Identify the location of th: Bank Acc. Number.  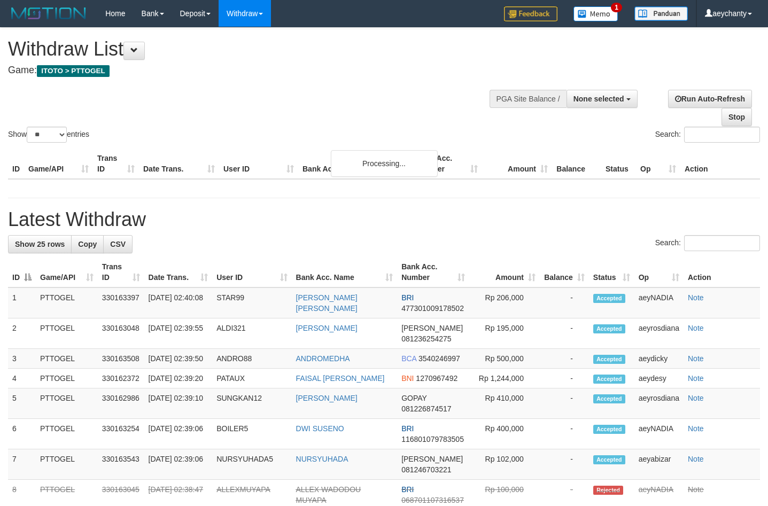
(447, 164).